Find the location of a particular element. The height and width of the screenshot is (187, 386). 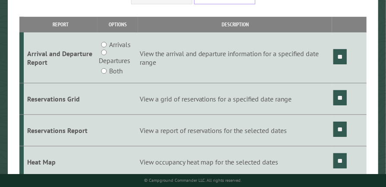

td: Reservations Grid is located at coordinates (60, 99).